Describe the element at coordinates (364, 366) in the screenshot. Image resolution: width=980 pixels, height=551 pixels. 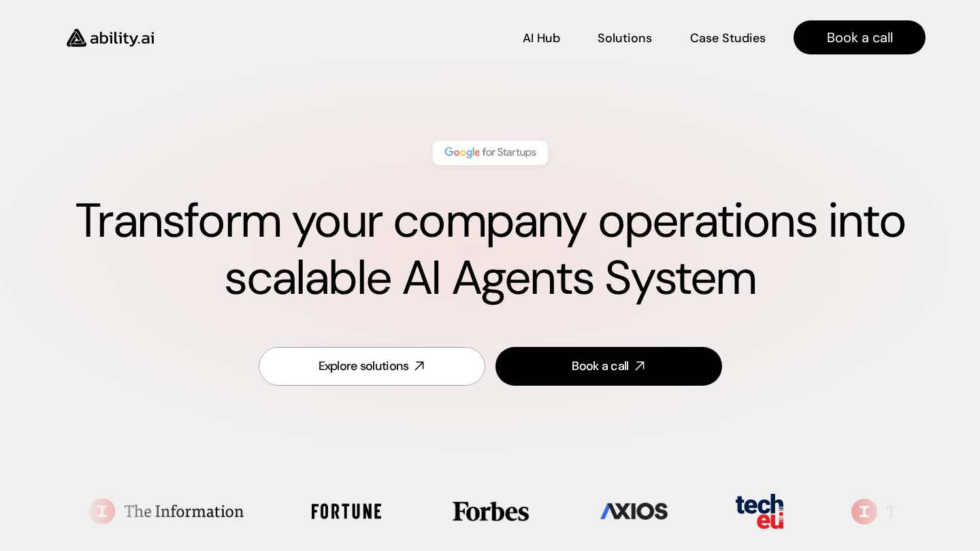
I see `div: Explore solutions` at that location.